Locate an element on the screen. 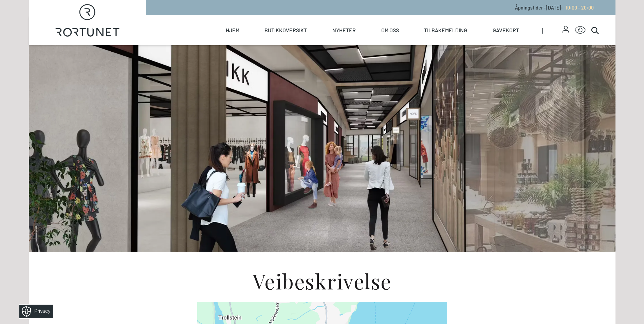 The width and height of the screenshot is (644, 324). a: Hjem is located at coordinates (232, 30).